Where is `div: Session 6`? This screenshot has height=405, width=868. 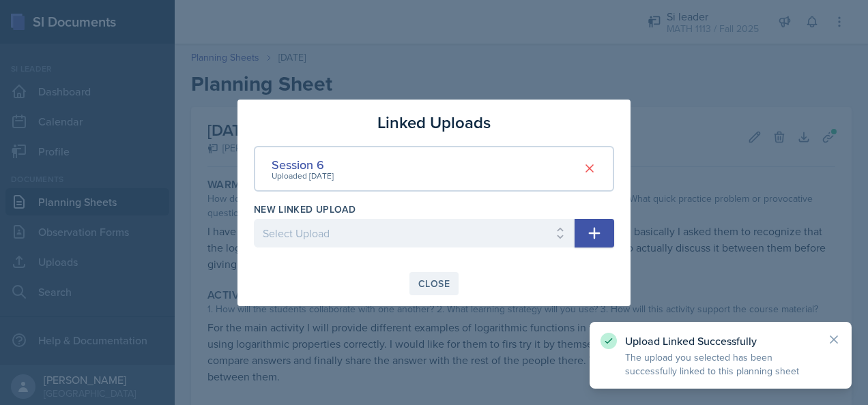 div: Session 6 is located at coordinates (302, 164).